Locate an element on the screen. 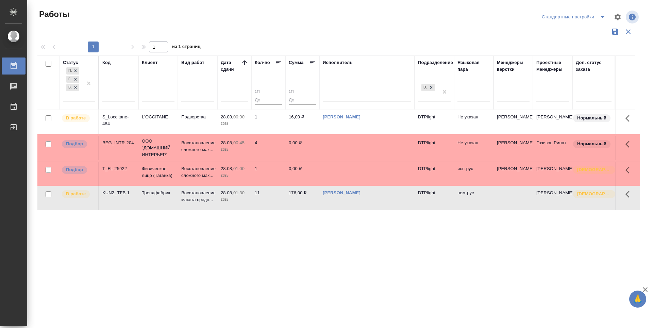 This screenshot has width=653, height=328. div: Подразделение is located at coordinates (436, 63).